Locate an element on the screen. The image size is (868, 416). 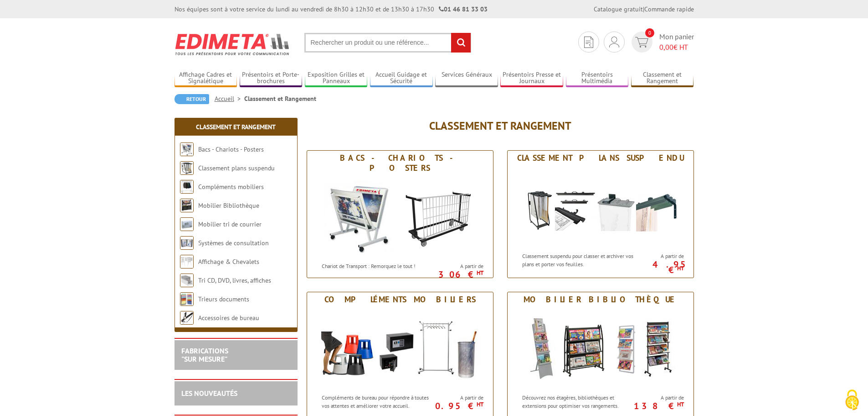
a: Compléments mobiliers is located at coordinates (231, 187).